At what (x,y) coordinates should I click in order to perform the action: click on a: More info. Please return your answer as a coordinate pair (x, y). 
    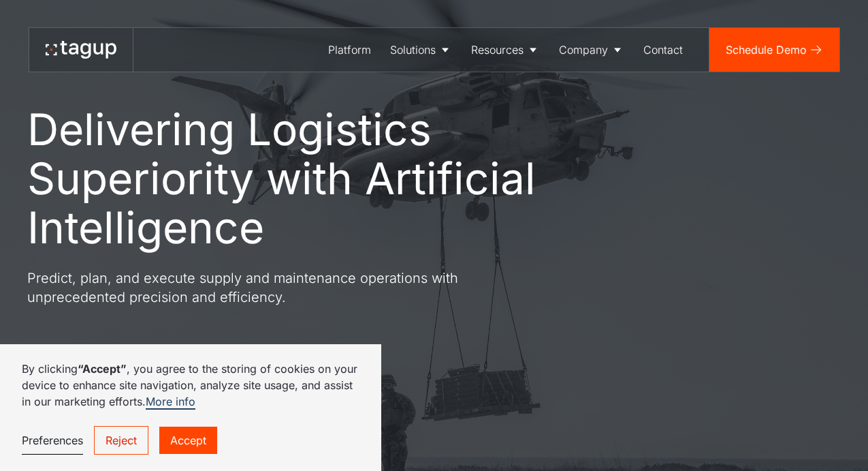
    Looking at the image, I should click on (170, 402).